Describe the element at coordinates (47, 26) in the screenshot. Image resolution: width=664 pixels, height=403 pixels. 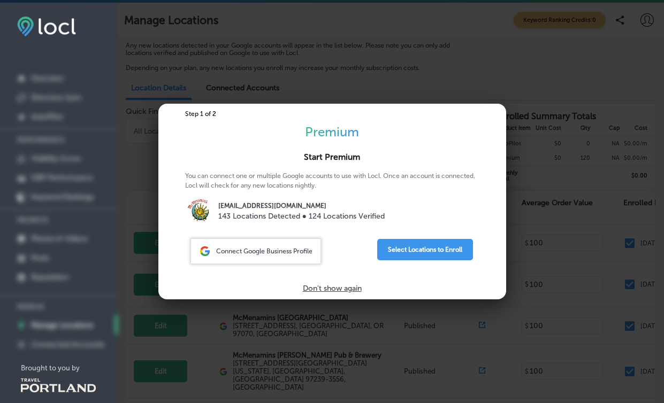
I see `img: fda3e92497d09a02dc62c9cd864e3231.png` at that location.